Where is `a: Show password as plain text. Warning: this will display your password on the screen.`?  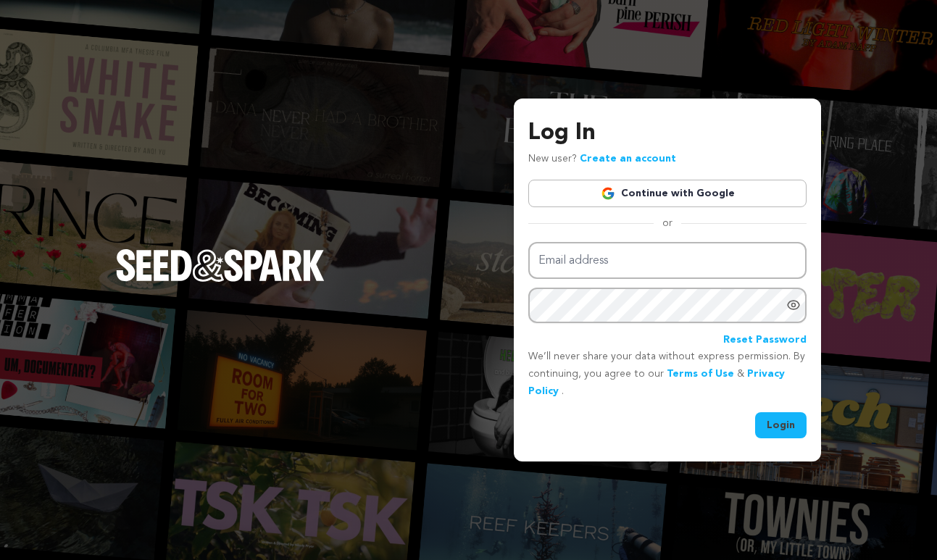
a: Show password as plain text. Warning: this will display your password on the screen. is located at coordinates (793, 305).